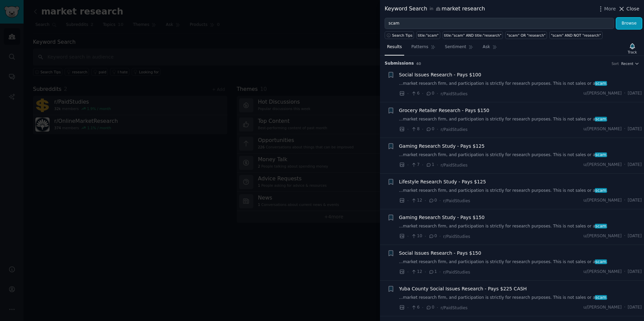  What do you see at coordinates (399, 35) in the screenshot?
I see `button: Search Tips` at bounding box center [399, 35].